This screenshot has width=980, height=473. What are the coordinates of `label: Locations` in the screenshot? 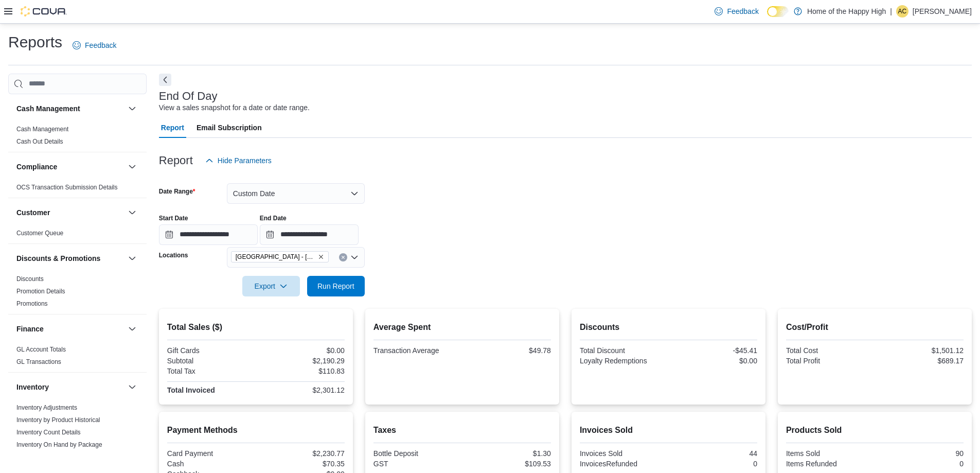 It's located at (173, 255).